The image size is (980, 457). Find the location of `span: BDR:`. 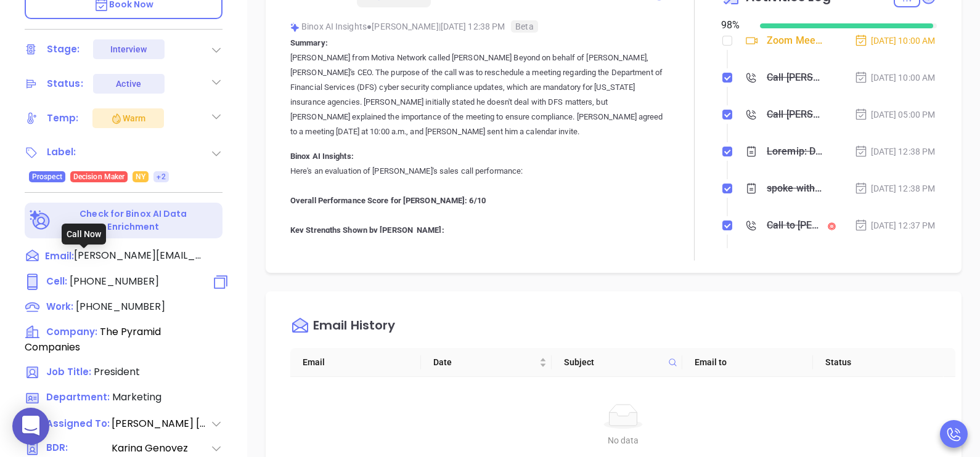

span: BDR: is located at coordinates (78, 449).